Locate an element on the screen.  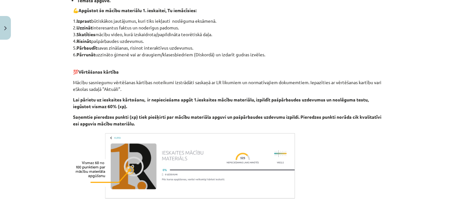
b: Pārbaudīt is located at coordinates (87, 48).